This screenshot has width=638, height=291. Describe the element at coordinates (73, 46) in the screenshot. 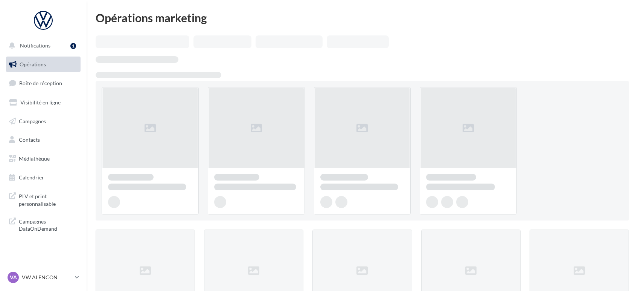

I see `div: 1` at that location.